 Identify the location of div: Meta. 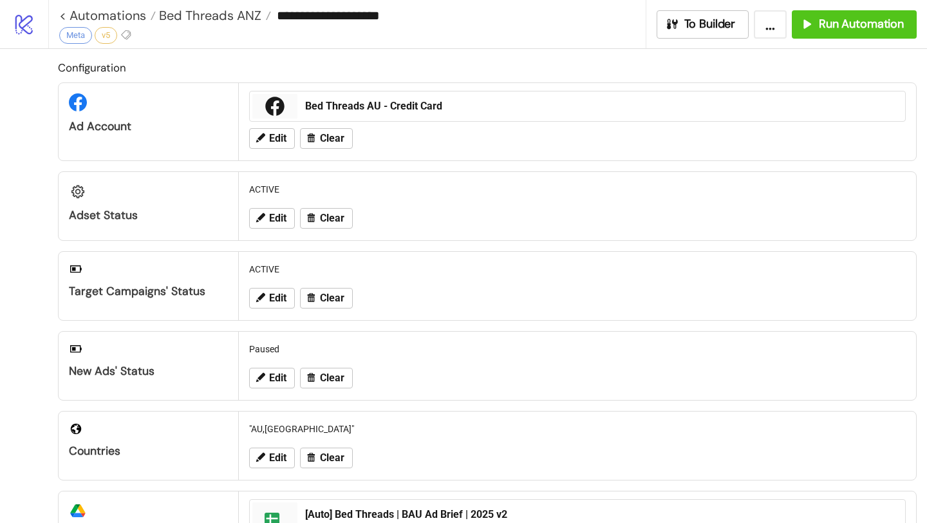
(75, 35).